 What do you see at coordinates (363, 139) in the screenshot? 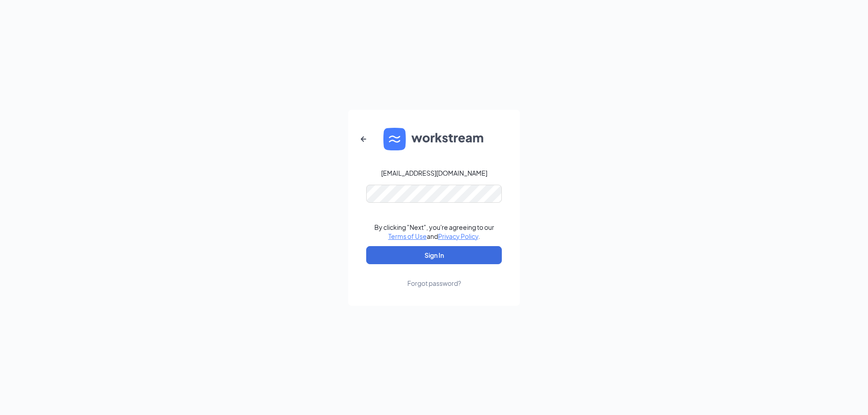
I see `button: ArrowLeftNew` at bounding box center [363, 139].